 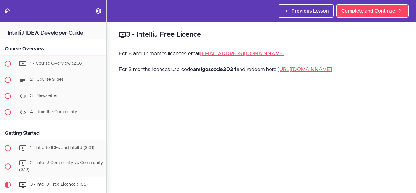 What do you see at coordinates (261, 35) in the screenshot?
I see `h2: 3 - IntelliJ Free Licence` at bounding box center [261, 35].